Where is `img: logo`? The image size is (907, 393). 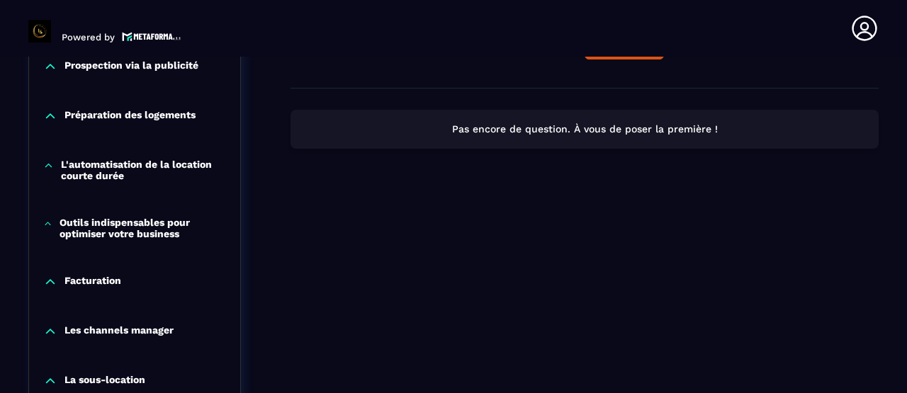 img: logo is located at coordinates (152, 36).